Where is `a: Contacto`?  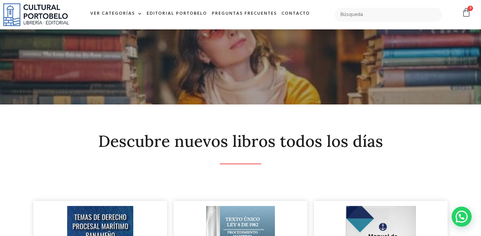
a: Contacto is located at coordinates (296, 14).